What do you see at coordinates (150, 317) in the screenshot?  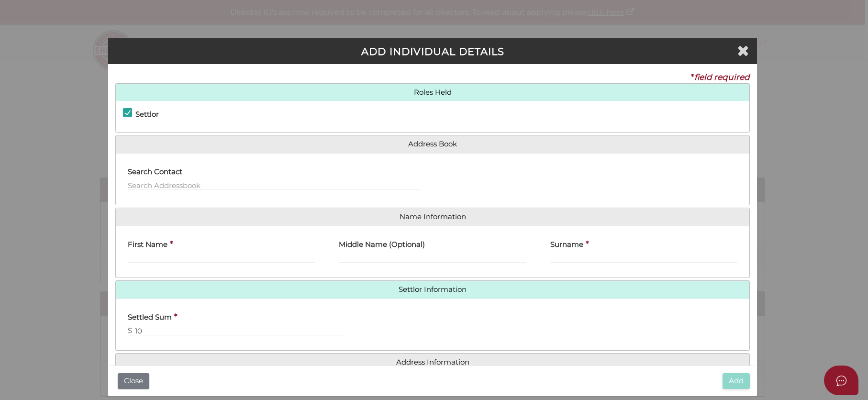 I see `h4: Settled Sum` at bounding box center [150, 317].